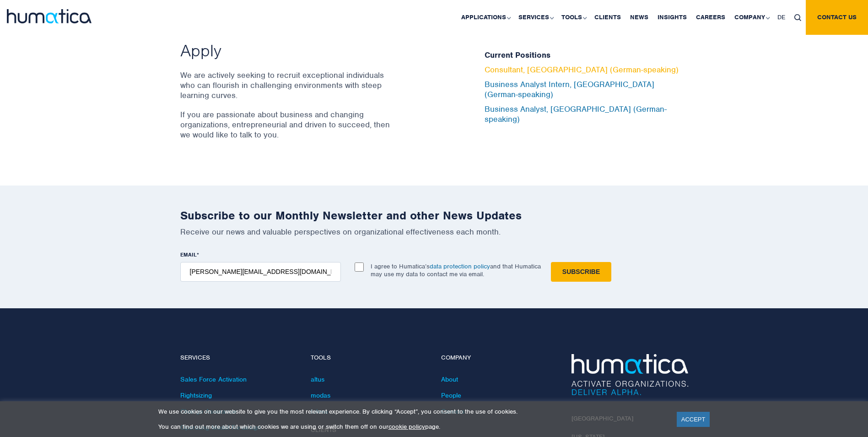 This screenshot has height=437, width=868. Describe the element at coordinates (412, 427) in the screenshot. I see `p: You can find out more about which cookies we are using or switch them off on our page.` at that location.